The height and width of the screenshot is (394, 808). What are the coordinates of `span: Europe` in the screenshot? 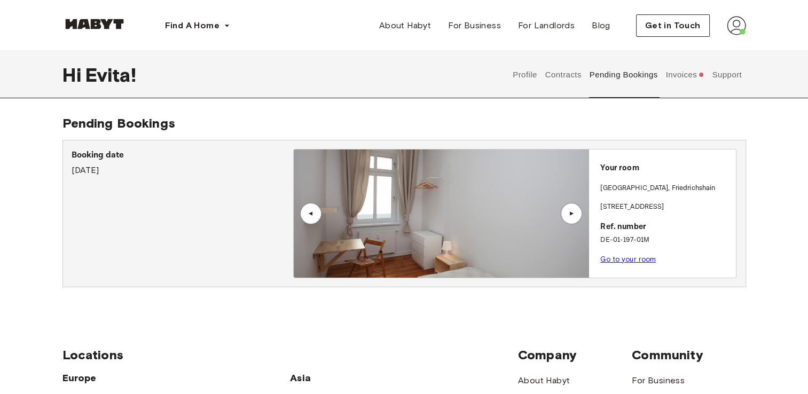 It's located at (176, 378).